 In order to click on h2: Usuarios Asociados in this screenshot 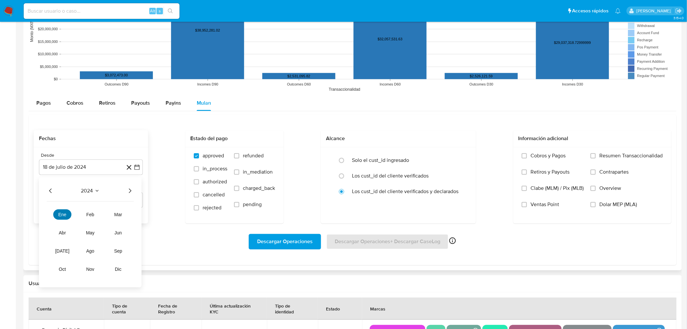, I will do `click(353, 283)`.